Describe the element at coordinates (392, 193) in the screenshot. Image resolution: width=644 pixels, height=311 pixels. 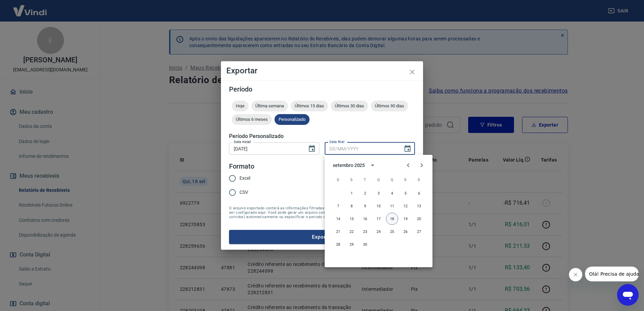
I see `button: 4` at that location.